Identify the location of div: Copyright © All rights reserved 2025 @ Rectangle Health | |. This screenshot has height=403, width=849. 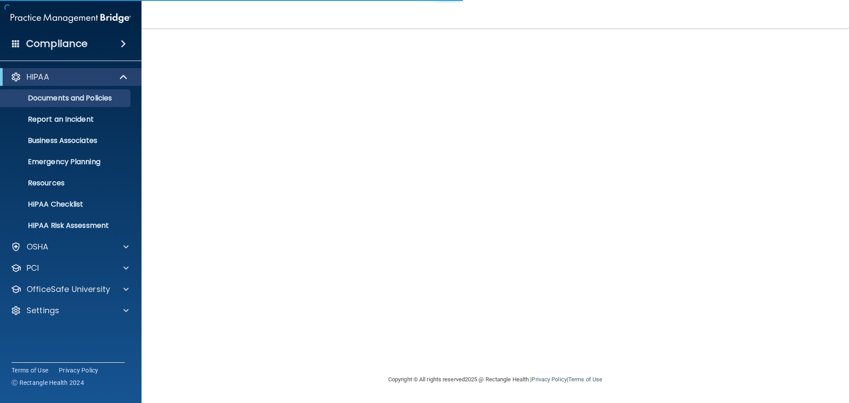
(495, 379).